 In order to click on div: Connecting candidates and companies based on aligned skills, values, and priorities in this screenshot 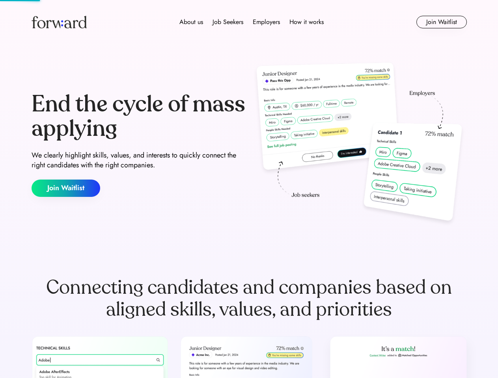, I will do `click(249, 299)`.